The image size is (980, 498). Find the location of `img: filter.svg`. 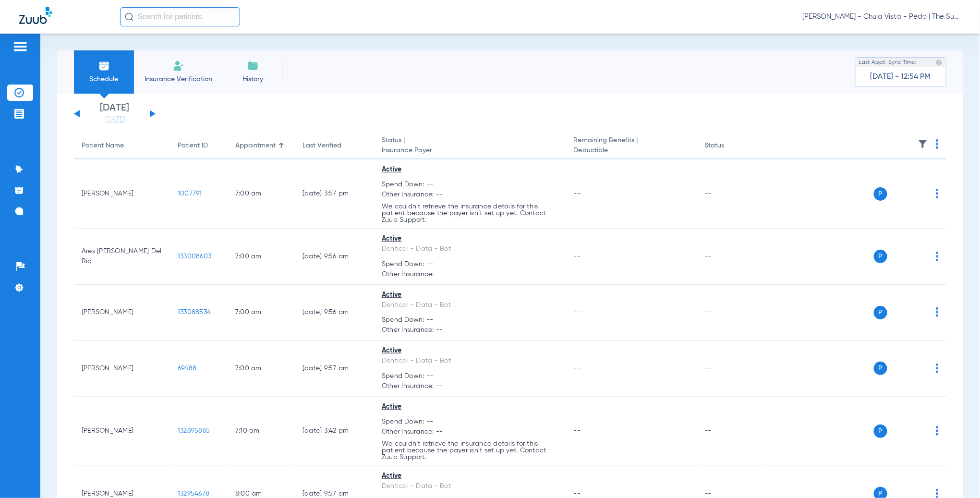

img: filter.svg is located at coordinates (923, 144).